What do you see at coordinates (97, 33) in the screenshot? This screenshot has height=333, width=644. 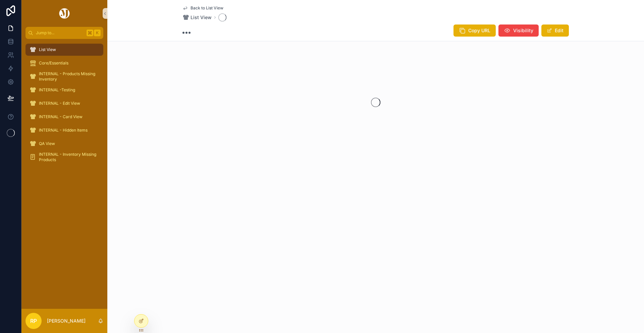 I see `span: K` at bounding box center [97, 33].